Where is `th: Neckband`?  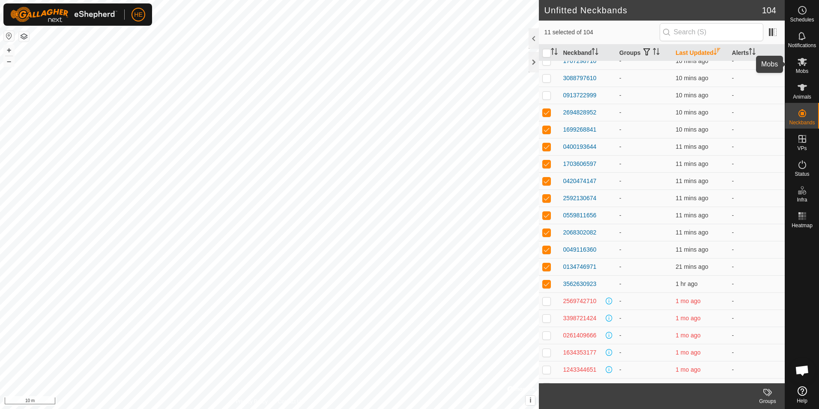
th: Neckband is located at coordinates (588, 53).